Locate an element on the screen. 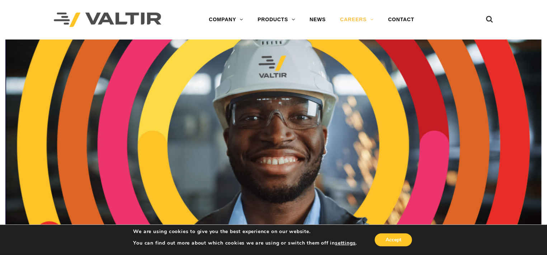 The image size is (547, 255). p: You can find out more about which cookies we are using or switch them off in . is located at coordinates (245, 243).